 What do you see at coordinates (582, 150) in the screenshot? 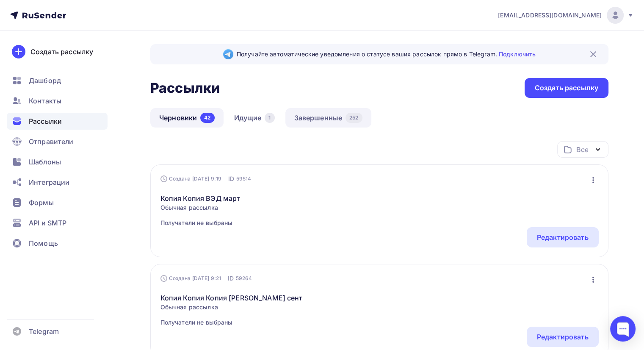
I see `div: Все` at bounding box center [582, 150].